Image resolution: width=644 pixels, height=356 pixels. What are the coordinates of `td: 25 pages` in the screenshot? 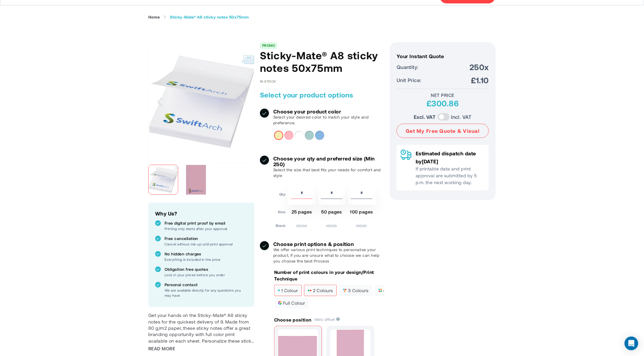 It's located at (302, 213).